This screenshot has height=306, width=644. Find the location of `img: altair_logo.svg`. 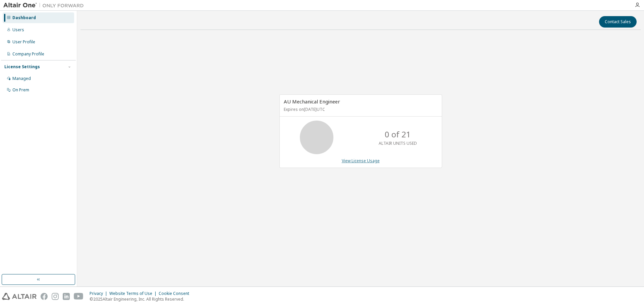

img: altair_logo.svg is located at coordinates (19, 296).